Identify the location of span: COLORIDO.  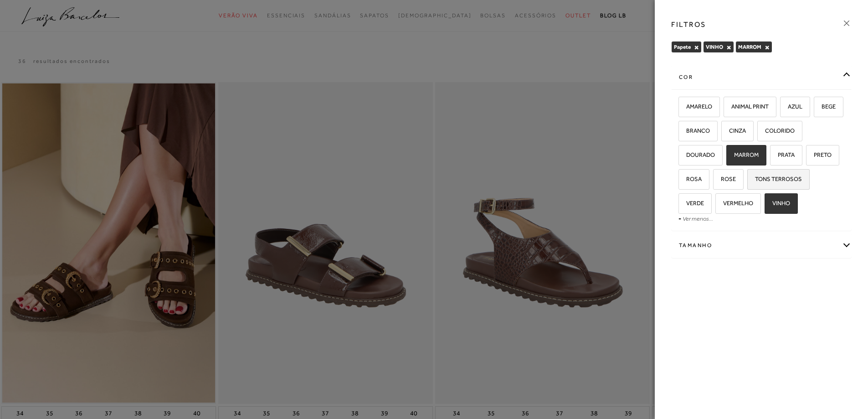
(776, 130).